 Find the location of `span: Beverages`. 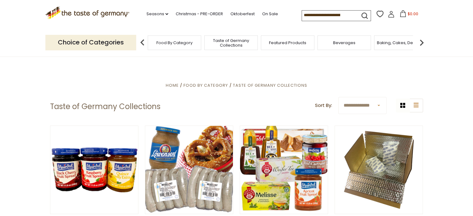

span: Beverages is located at coordinates (344, 43).